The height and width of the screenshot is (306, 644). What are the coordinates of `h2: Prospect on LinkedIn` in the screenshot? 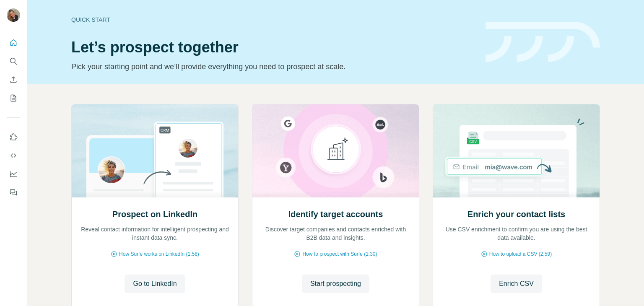 It's located at (155, 214).